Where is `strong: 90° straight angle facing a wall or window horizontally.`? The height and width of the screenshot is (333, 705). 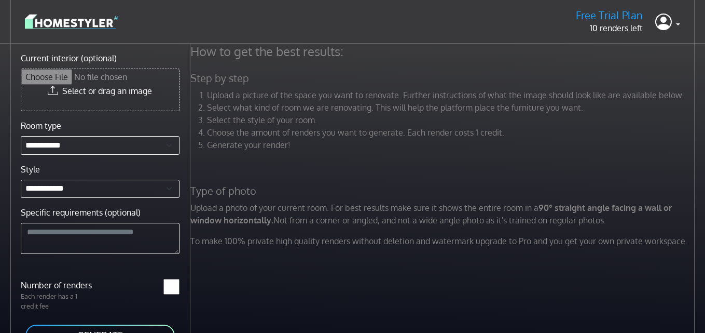
strong: 90° straight angle facing a wall or window horizontally. is located at coordinates (431, 214).